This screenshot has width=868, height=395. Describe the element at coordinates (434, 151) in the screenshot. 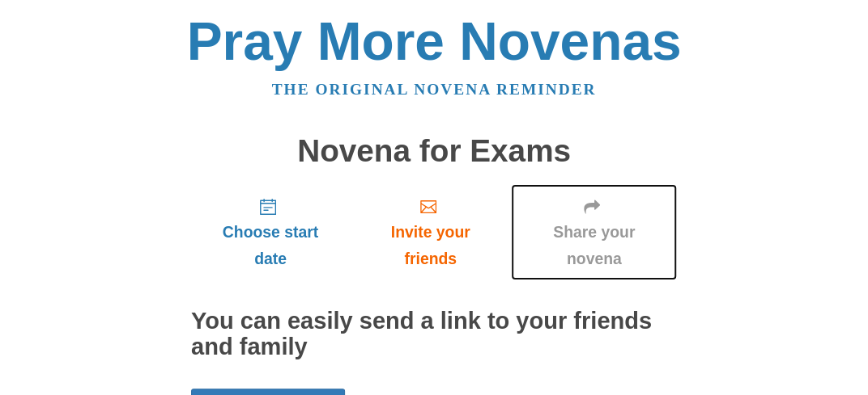

I see `h1: Novena for Exams` at that location.